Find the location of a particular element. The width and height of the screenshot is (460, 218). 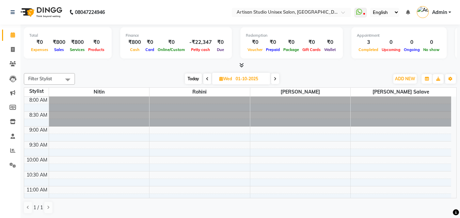

input: 2025-10-01 is located at coordinates (251, 79).